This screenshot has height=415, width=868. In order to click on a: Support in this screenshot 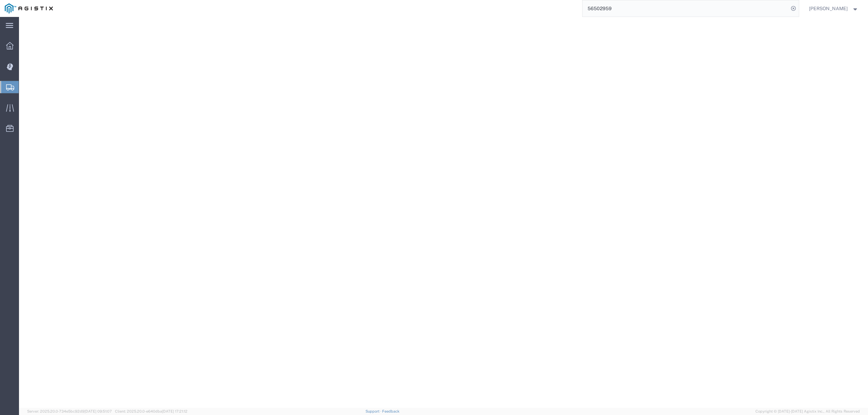, I will do `click(374, 411)`.